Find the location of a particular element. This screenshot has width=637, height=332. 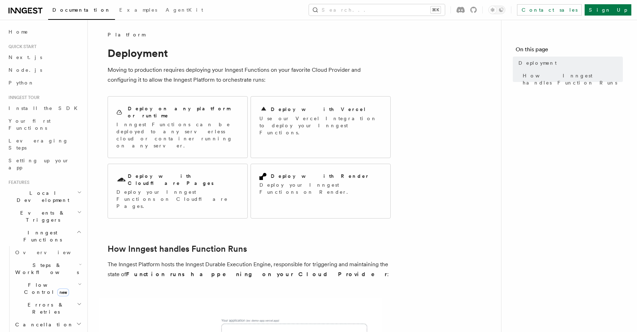

button: Inngest Functions is located at coordinates (44, 236).